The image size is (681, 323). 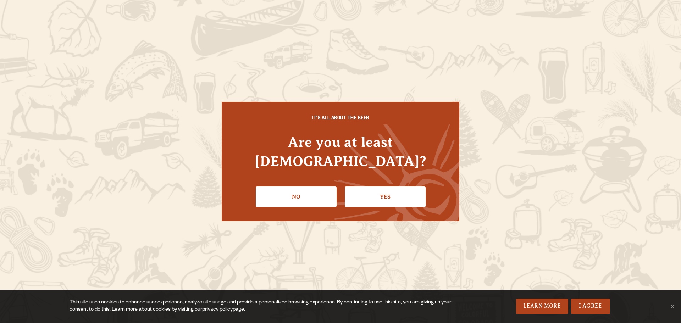 I want to click on a: Learn More, so click(x=542, y=306).